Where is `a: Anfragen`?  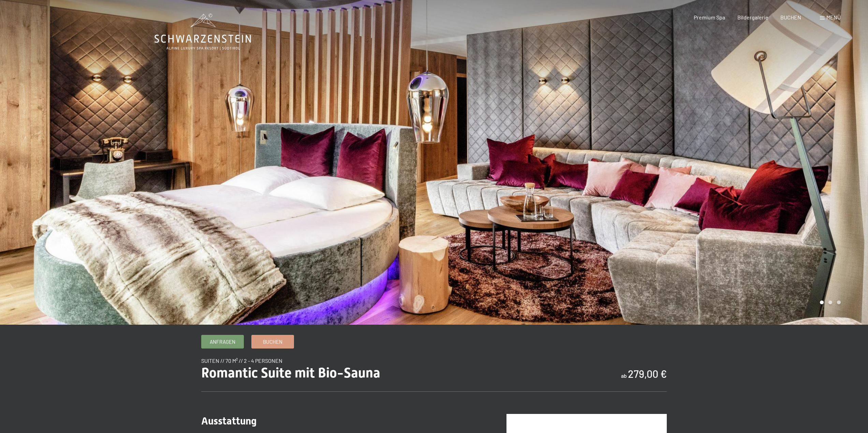 a: Anfragen is located at coordinates (223, 342).